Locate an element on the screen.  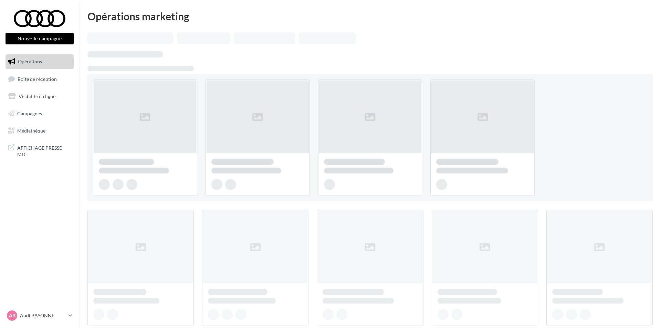
a: Campagnes is located at coordinates (40, 114).